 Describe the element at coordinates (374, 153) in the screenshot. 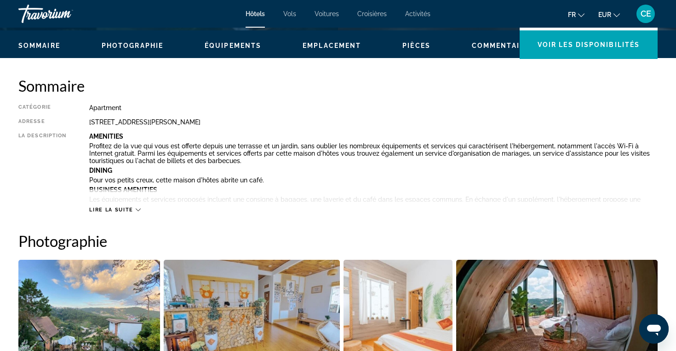

I see `p: Profitez de la vue qui vous est offerte depuis une terrasse et un jardin, sans oublier les nombre...` at that location.